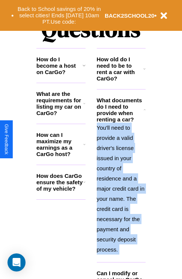  What do you see at coordinates (17, 263) in the screenshot?
I see `div: Open Intercom Messenger` at bounding box center [17, 263].